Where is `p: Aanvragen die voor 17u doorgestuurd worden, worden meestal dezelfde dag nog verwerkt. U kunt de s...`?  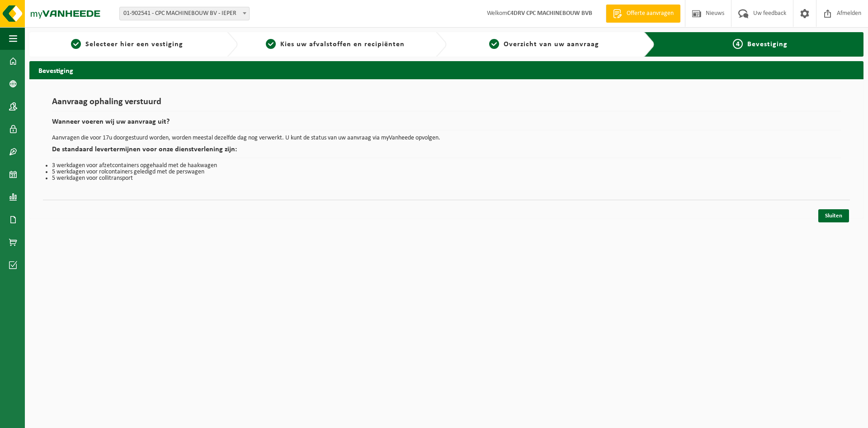 p: Aanvragen die voor 17u doorgestuurd worden, worden meestal dezelfde dag nog verwerkt. U kunt de s... is located at coordinates (446, 138).